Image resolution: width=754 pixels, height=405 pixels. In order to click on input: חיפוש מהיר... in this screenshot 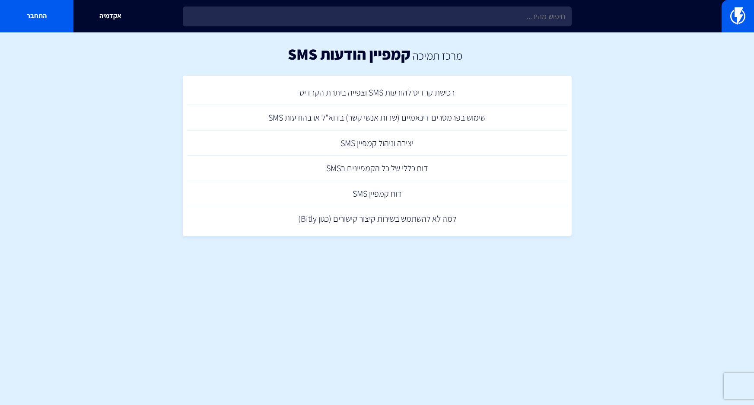, I will do `click(377, 16)`.